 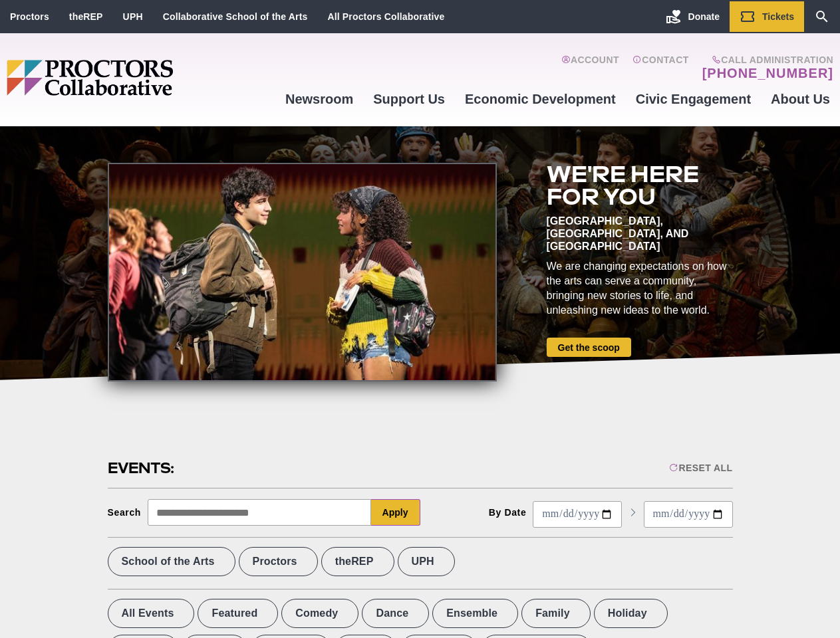 What do you see at coordinates (151, 614) in the screenshot?
I see `label: All Events` at bounding box center [151, 614].